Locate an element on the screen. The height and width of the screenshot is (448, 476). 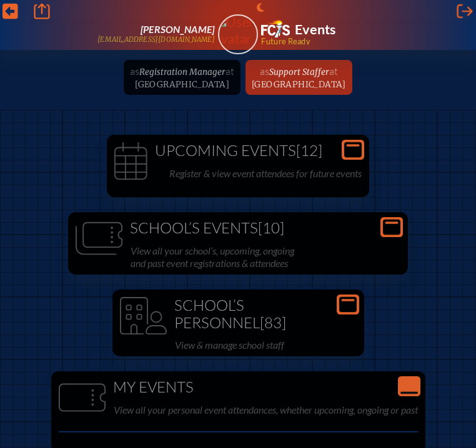
p: View & manage school staff is located at coordinates (266, 345).